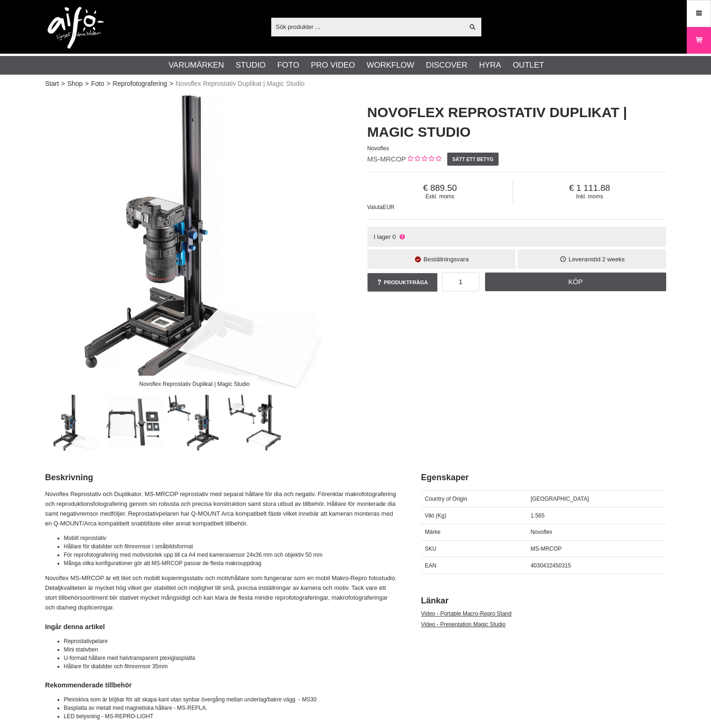 This screenshot has height=728, width=711. Describe the element at coordinates (440, 188) in the screenshot. I see `span: 889.50` at that location.